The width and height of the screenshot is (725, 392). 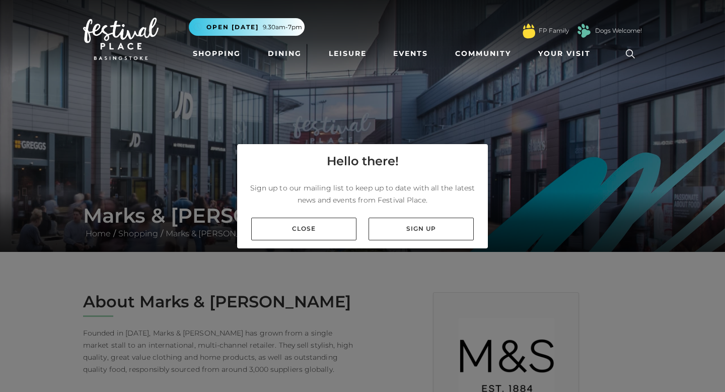 What do you see at coordinates (363, 161) in the screenshot?
I see `h4: Hello there!` at bounding box center [363, 161].